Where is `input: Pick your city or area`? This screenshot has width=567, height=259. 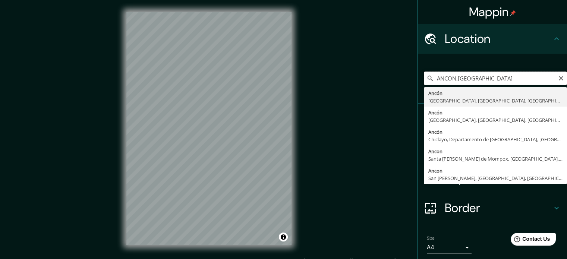 input: Pick your city or area is located at coordinates (495, 78).